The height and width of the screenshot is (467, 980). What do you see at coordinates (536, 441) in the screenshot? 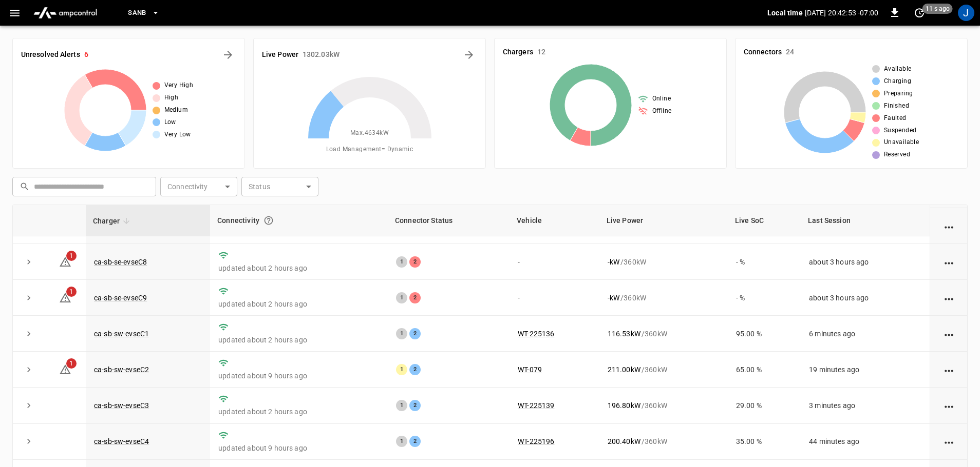
I see `a: WT-225196` at bounding box center [536, 441].